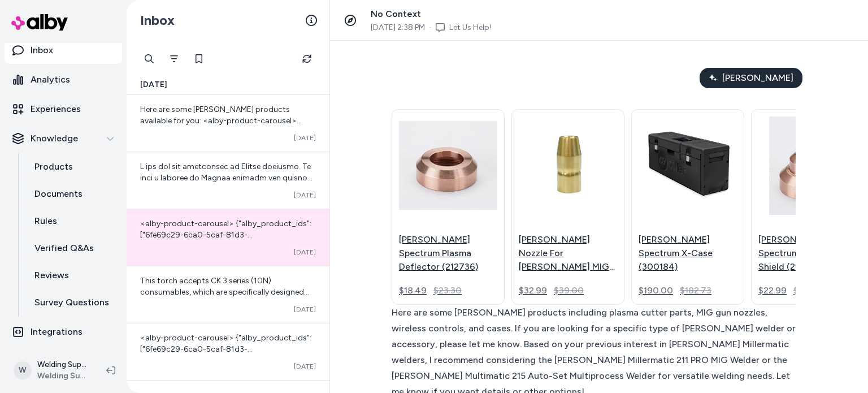 Image resolution: width=868 pixels, height=393 pixels. Describe the element at coordinates (448, 291) in the screenshot. I see `span: $23.30` at that location.